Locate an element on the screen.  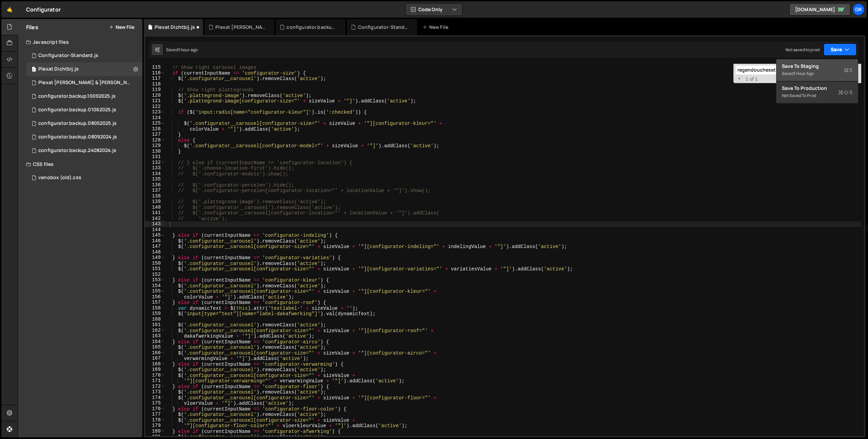
div: configurator.backup.08092024.js is located at coordinates (78, 137).